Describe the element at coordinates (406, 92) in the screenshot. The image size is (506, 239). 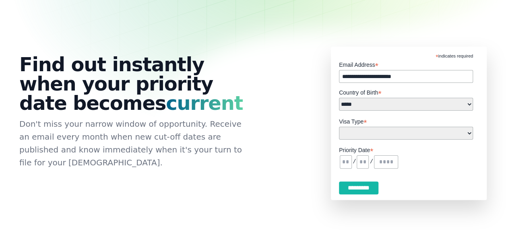
I see `label: Country of Birth` at that location.